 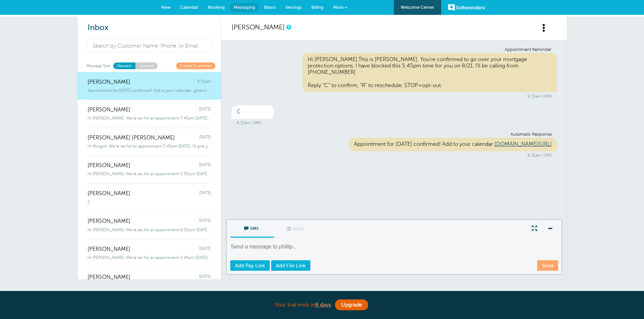 I want to click on span: Message Sort:, so click(x=99, y=65).